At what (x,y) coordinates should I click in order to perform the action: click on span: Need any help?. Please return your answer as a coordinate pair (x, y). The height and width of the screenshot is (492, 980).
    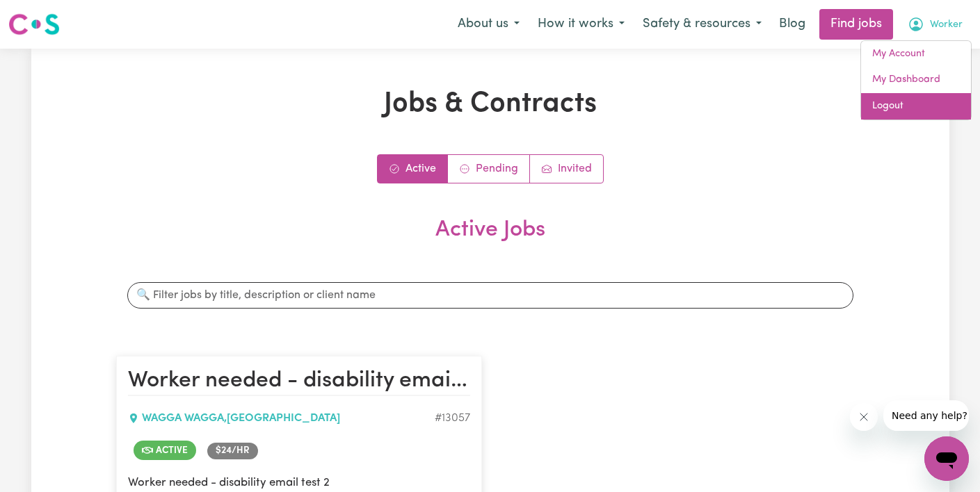
    Looking at the image, I should click on (46, 15).